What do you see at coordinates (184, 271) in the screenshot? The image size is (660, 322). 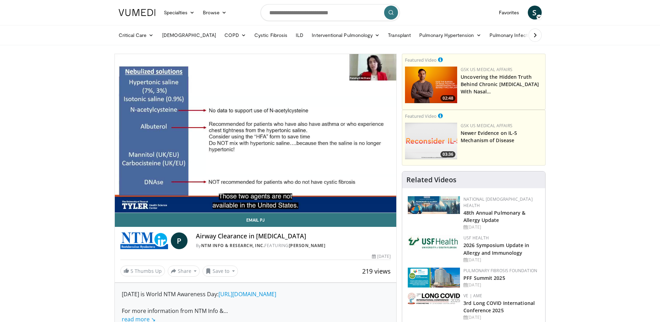 I see `button: Share` at bounding box center [184, 271].